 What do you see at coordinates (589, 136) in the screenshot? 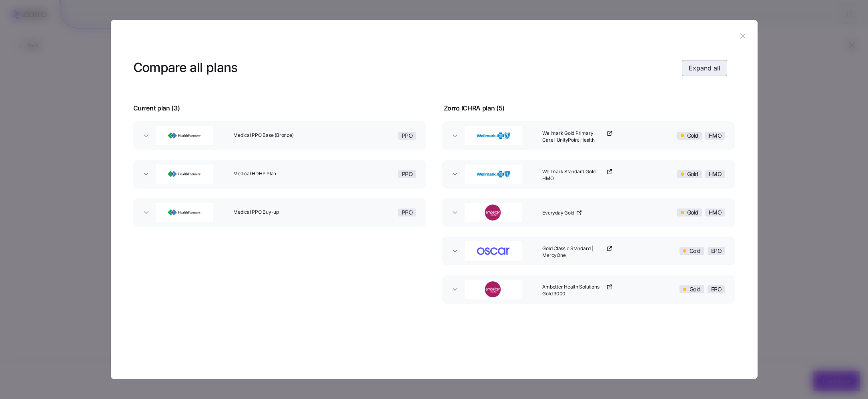
I see `button: Wellmark BlueCross BlueShield of IowaWellmark Gold Primary Care l UnityPoint HealthGoldHMO` at bounding box center [589, 136].